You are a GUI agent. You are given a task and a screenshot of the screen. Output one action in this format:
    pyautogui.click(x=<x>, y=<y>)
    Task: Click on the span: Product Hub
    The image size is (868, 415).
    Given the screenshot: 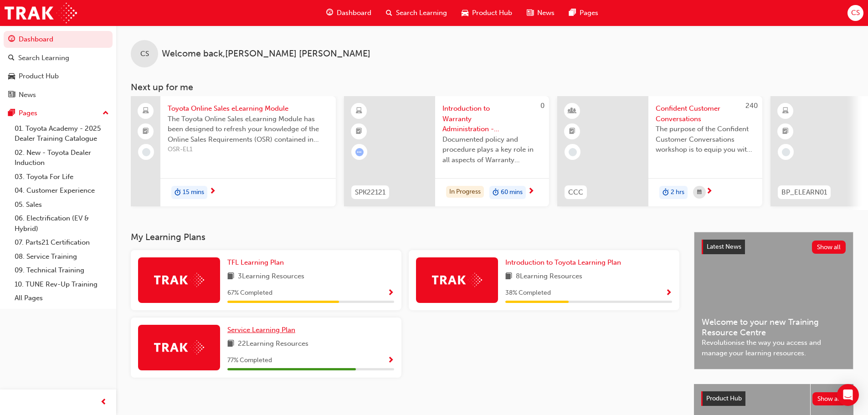 What is the action you would take?
    pyautogui.click(x=724, y=398)
    